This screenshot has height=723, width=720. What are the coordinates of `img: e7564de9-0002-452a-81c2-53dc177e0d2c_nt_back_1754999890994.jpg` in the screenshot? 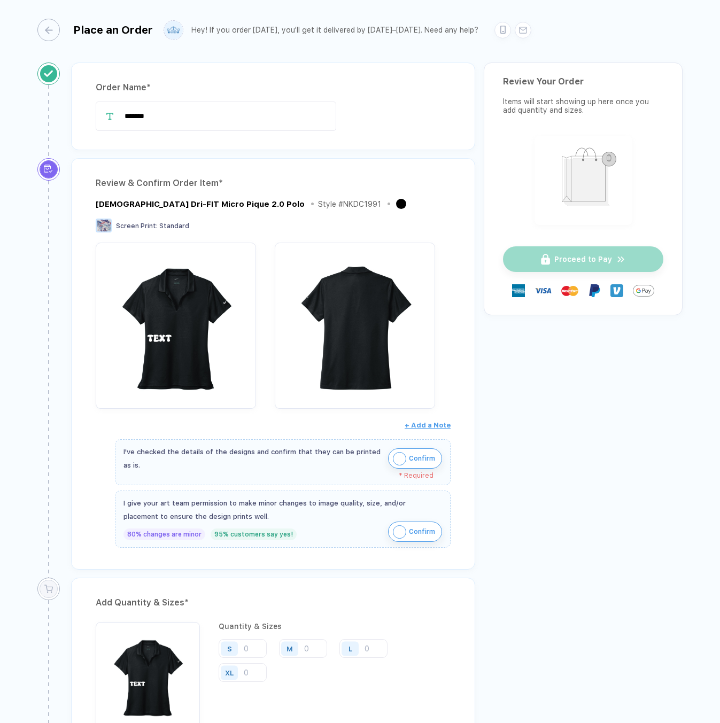 It's located at (355, 323).